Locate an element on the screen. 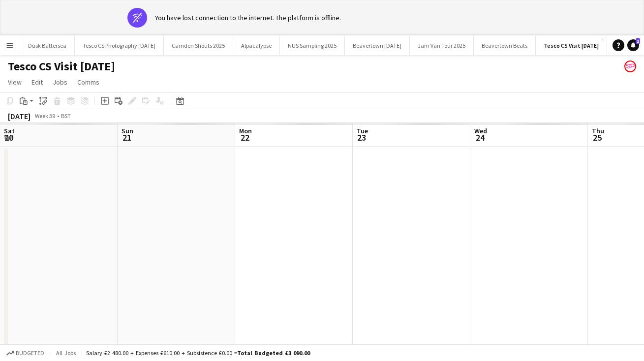 This screenshot has height=361, width=644. span: 24 is located at coordinates (480, 137).